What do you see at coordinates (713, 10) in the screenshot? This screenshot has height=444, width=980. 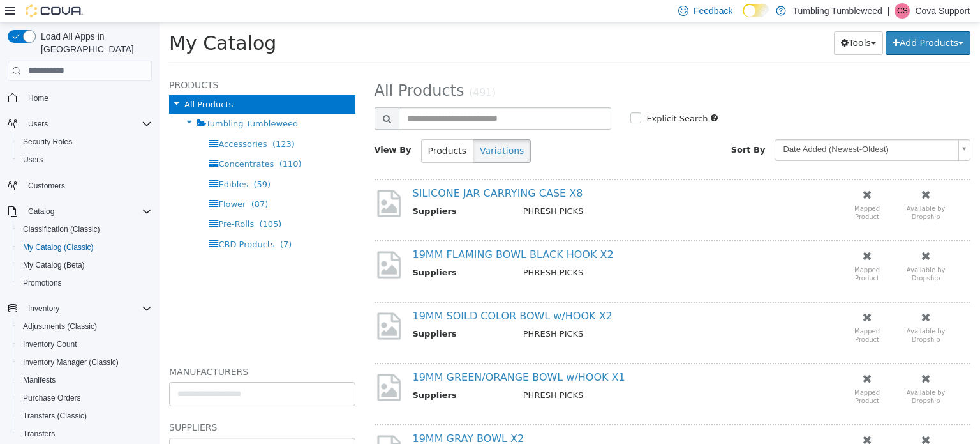 I see `span: Feedback` at bounding box center [713, 10].